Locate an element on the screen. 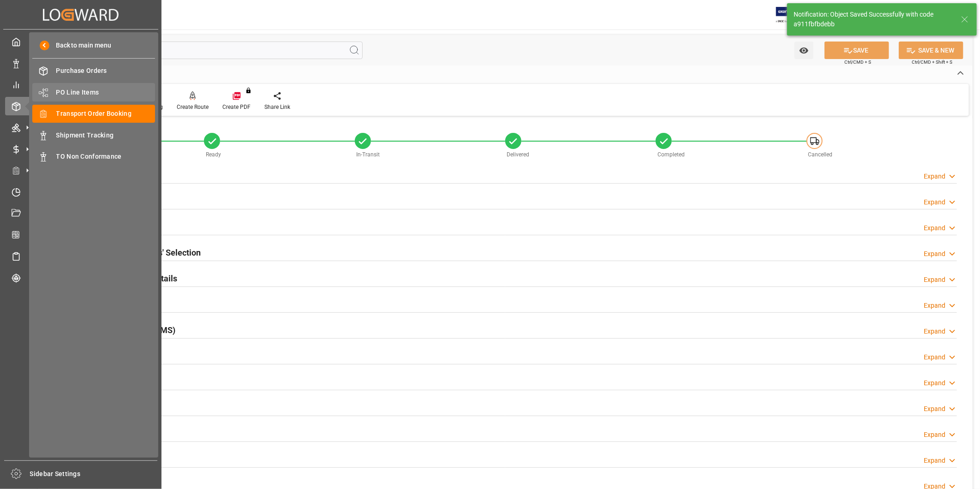  img: Exertis%20JAM%20-%20Email%20Logo.jpg_1722504956.jpg is located at coordinates (792, 15).